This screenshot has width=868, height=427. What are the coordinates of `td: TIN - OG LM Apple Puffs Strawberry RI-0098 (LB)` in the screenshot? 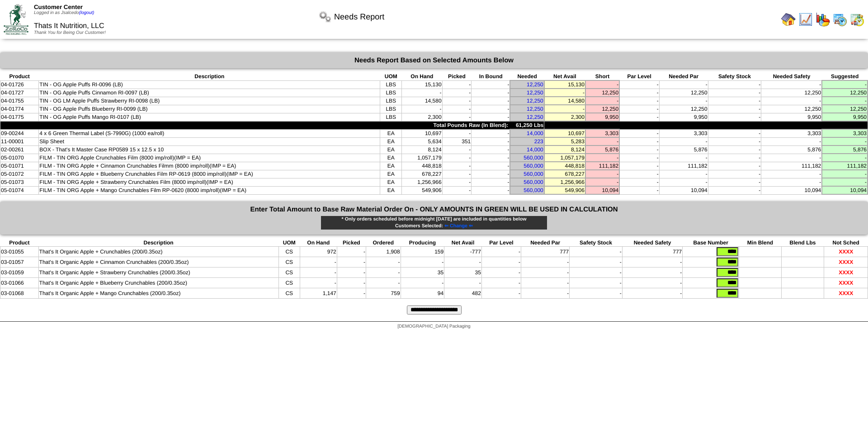 It's located at (209, 101).